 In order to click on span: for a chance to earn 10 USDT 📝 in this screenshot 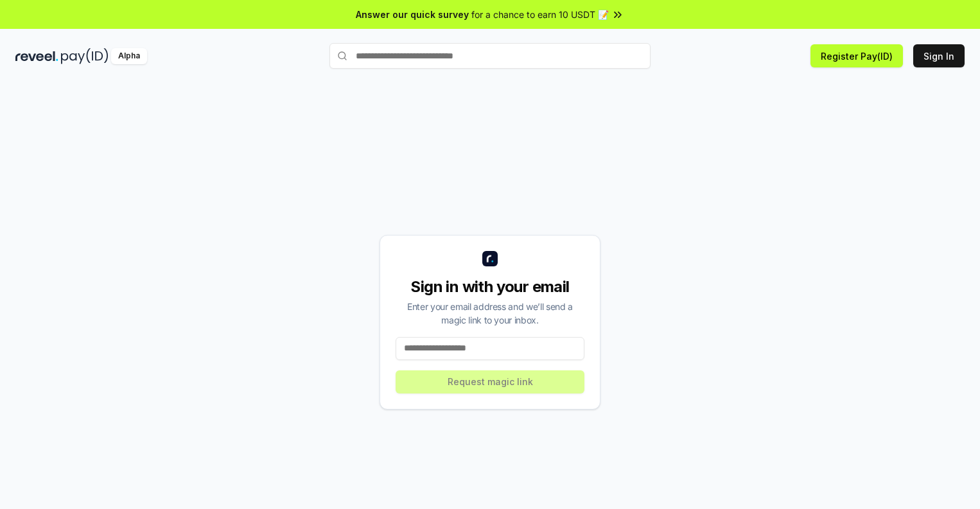, I will do `click(540, 14)`.